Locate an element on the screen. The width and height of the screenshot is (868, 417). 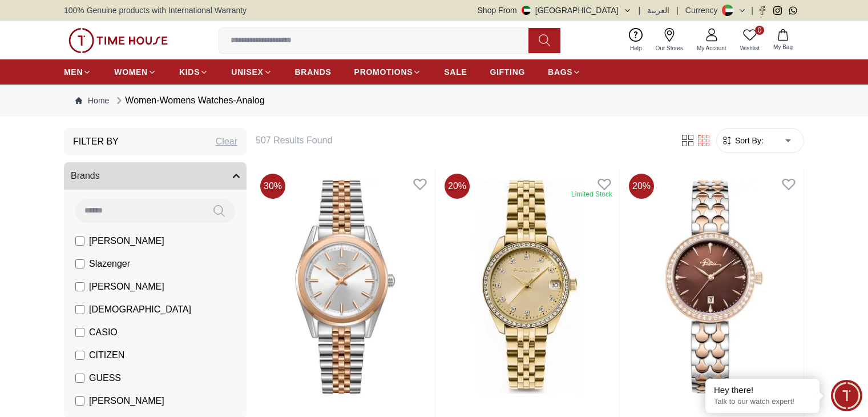
a: KIDS is located at coordinates (194, 72).